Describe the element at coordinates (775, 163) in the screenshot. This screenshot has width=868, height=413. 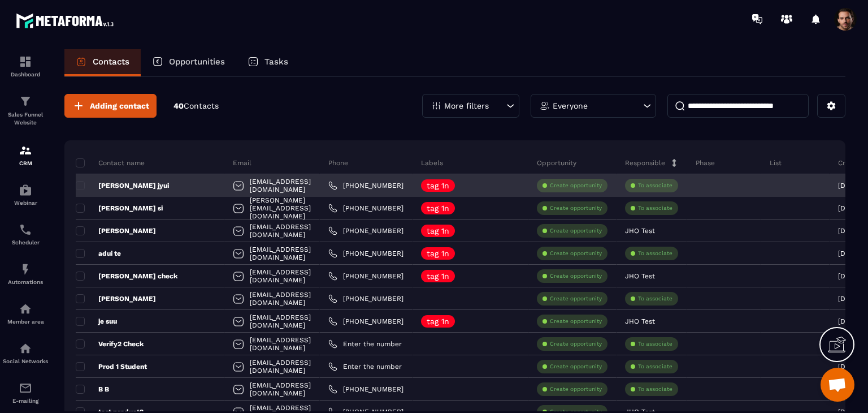
I see `p: List` at that location.